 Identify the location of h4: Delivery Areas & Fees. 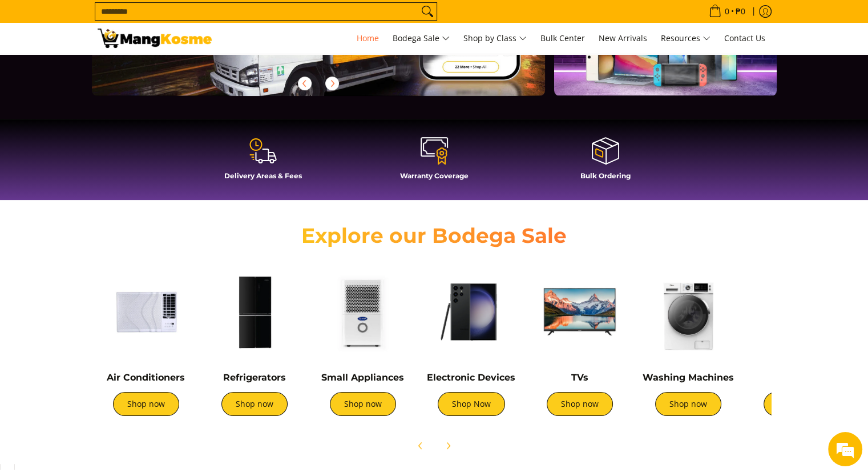
(263, 175).